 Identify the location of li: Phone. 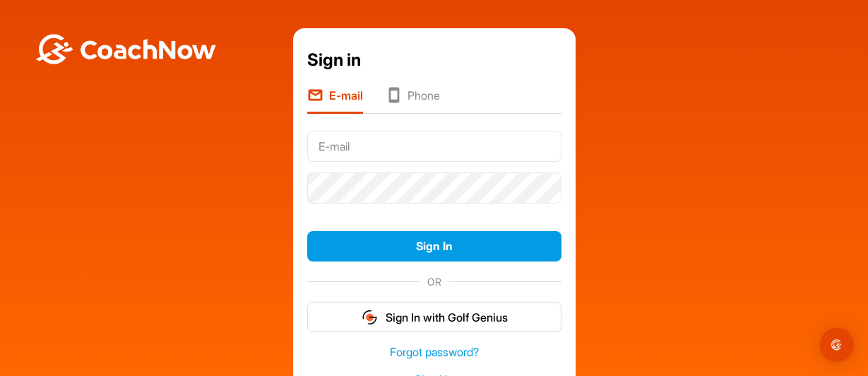
(413, 101).